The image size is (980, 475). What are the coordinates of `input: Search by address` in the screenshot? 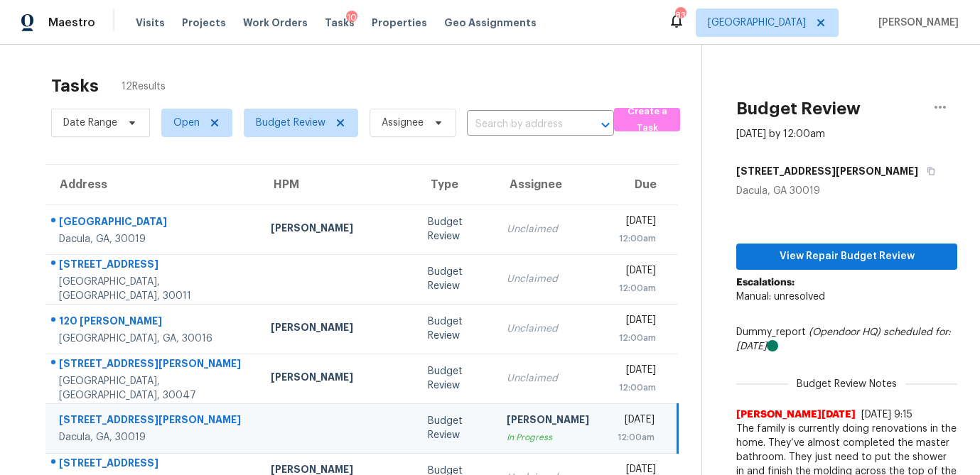 It's located at (520, 124).